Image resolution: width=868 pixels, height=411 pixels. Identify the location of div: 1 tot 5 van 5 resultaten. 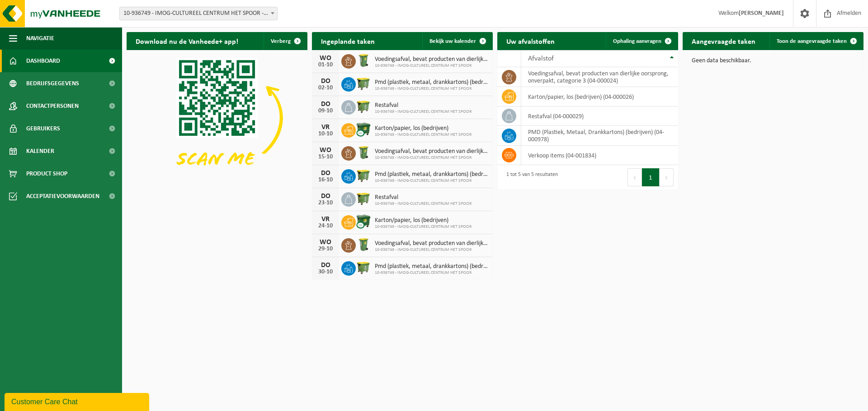
(529, 177).